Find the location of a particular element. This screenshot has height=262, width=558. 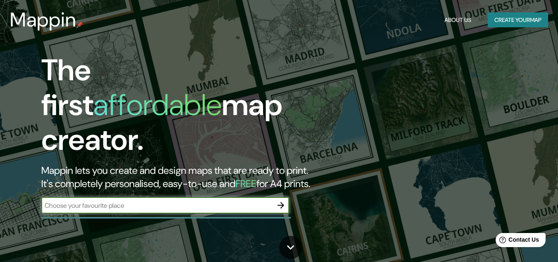

h1: affordable is located at coordinates (157, 105).